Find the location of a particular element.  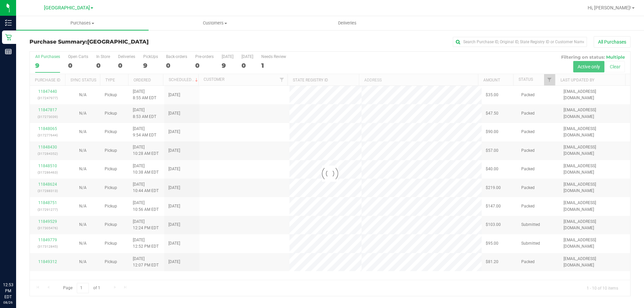

p: 12:53 PM EDT is located at coordinates (8, 291).